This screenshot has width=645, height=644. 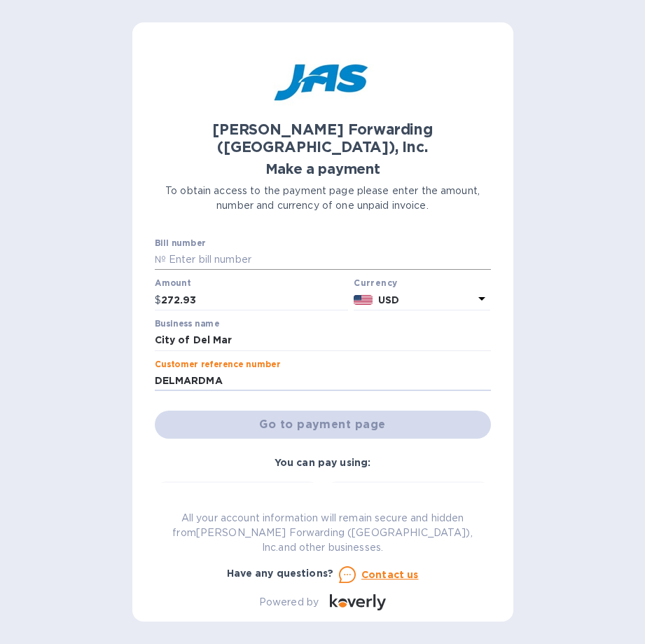 What do you see at coordinates (323, 341) in the screenshot?
I see `input: Enter business name` at bounding box center [323, 341].